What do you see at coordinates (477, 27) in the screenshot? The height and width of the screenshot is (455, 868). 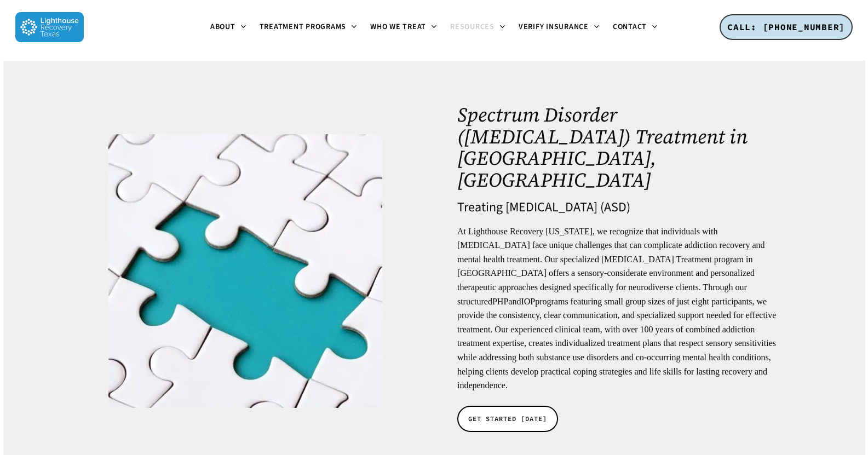 I see `a: Resources` at bounding box center [477, 27].